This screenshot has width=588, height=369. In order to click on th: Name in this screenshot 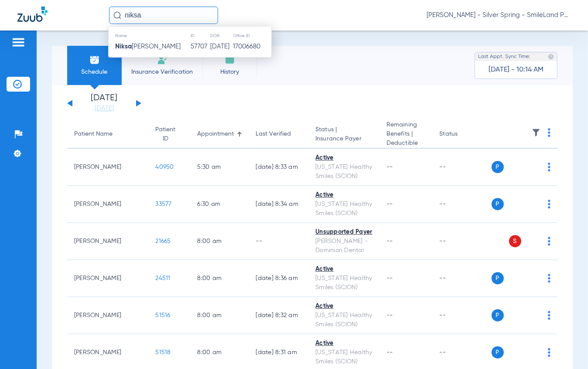, I will do `click(149, 36)`.